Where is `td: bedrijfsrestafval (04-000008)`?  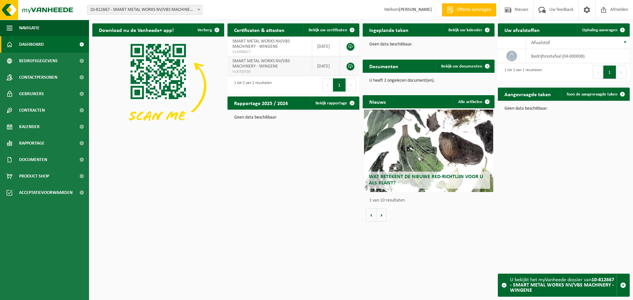 td: bedrijfsrestafval (04-000008) is located at coordinates (578, 56).